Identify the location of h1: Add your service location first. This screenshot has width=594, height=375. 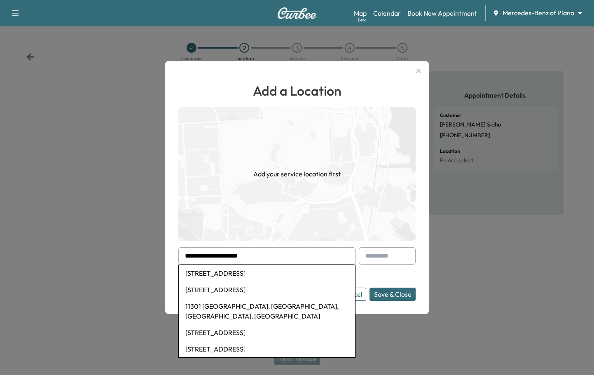
(297, 174).